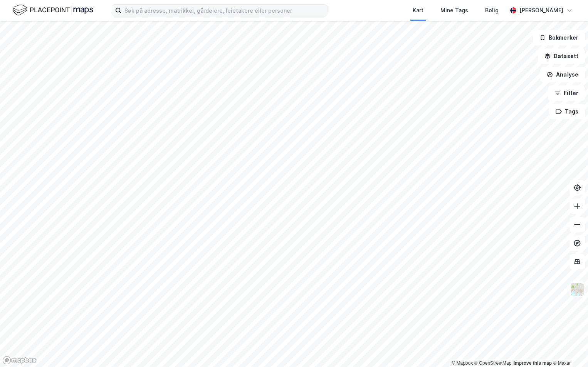 This screenshot has height=367, width=588. Describe the element at coordinates (577, 290) in the screenshot. I see `img: Z` at that location.